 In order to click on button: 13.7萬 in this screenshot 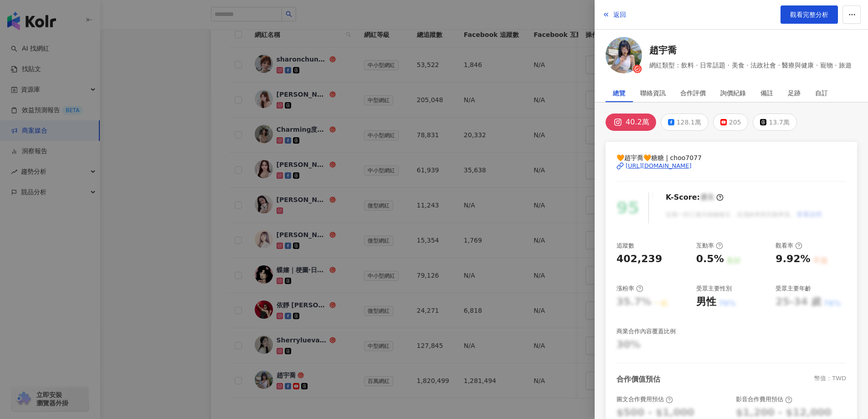, I will do `click(774, 122)`.